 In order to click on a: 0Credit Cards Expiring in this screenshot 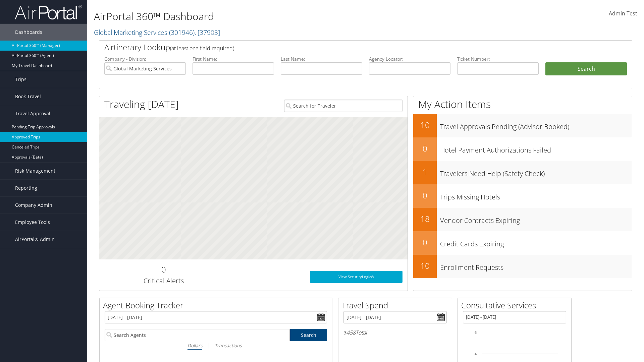, I will do `click(523, 243)`.